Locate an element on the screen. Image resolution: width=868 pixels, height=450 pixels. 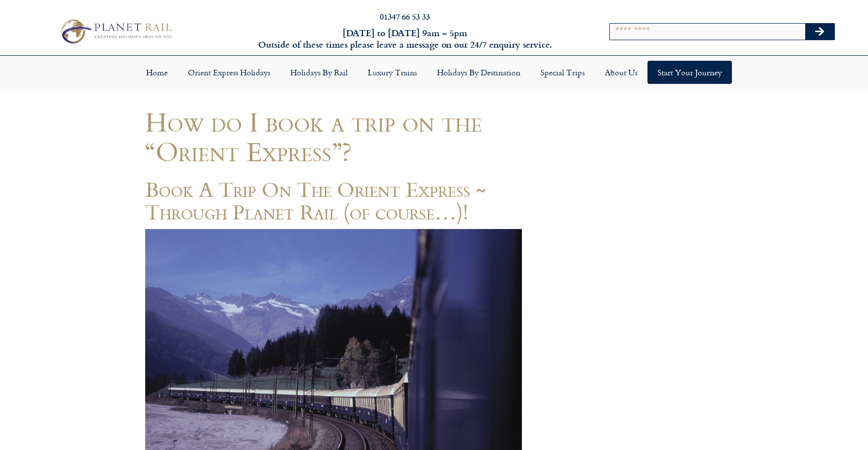
a: Start your Journey is located at coordinates (690, 72).